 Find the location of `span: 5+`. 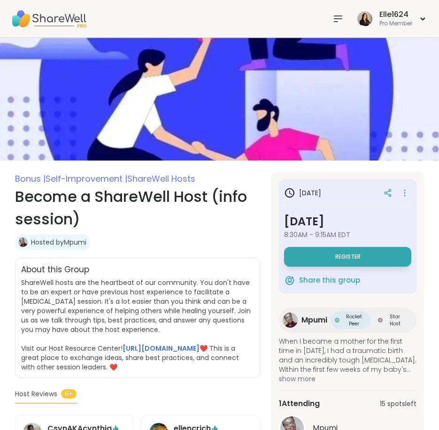

span: 5+ is located at coordinates (69, 394).